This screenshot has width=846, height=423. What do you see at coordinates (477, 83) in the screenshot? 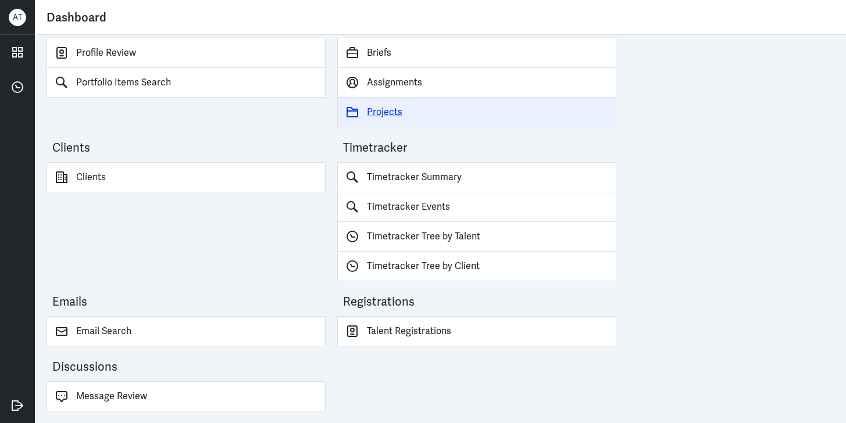
I see `a: Assignments` at bounding box center [477, 83].